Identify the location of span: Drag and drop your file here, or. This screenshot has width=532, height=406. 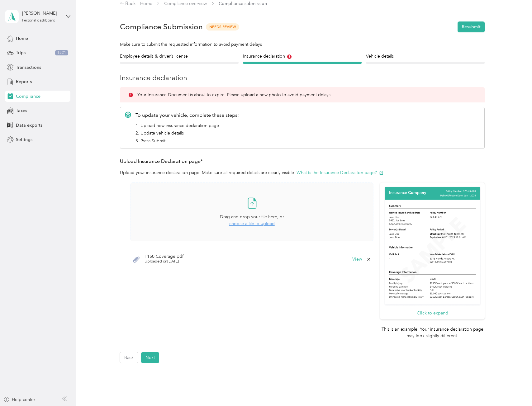
(252, 217).